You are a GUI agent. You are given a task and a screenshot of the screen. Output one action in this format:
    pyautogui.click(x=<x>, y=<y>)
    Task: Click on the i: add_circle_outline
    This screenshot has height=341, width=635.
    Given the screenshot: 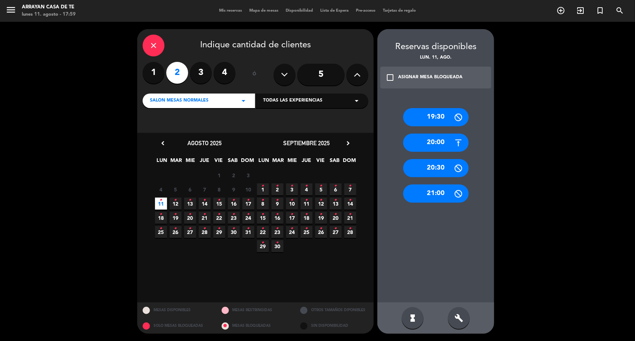 What is the action you would take?
    pyautogui.click(x=561, y=11)
    